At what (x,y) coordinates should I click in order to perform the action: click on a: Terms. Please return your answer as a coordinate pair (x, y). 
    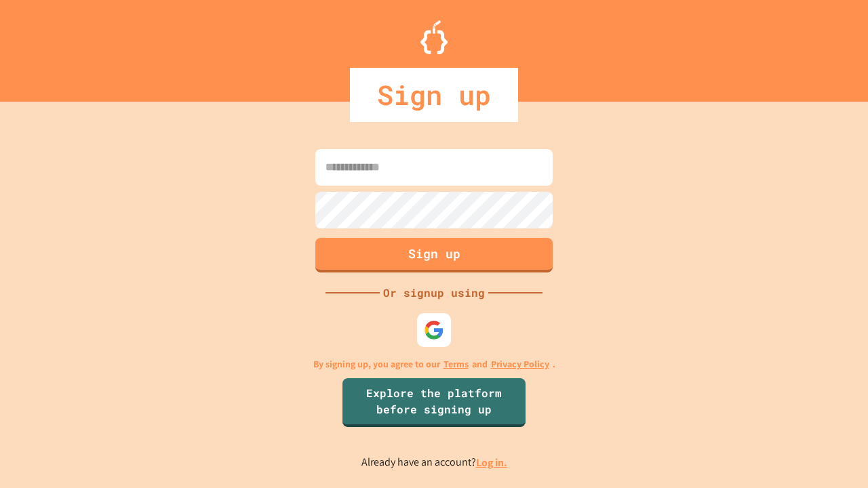
    Looking at the image, I should click on (456, 364).